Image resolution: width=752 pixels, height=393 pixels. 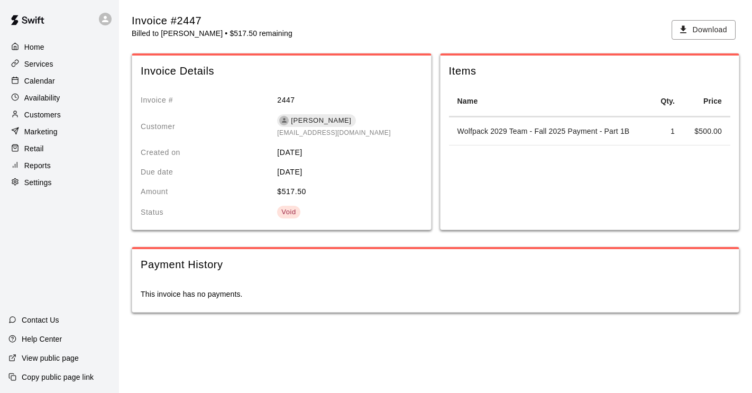 What do you see at coordinates (707, 131) in the screenshot?
I see `td: $ 500.00` at bounding box center [707, 131].